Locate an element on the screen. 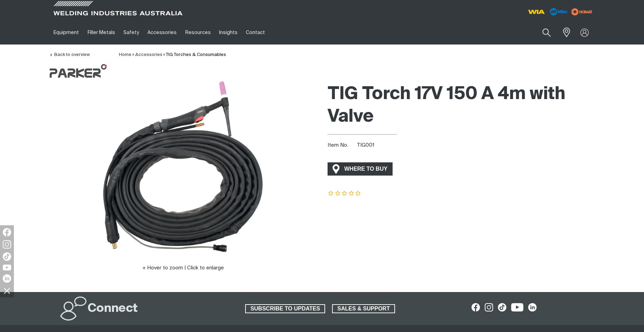 Image resolution: width=644 pixels, height=332 pixels. a: Safety is located at coordinates (131, 32).